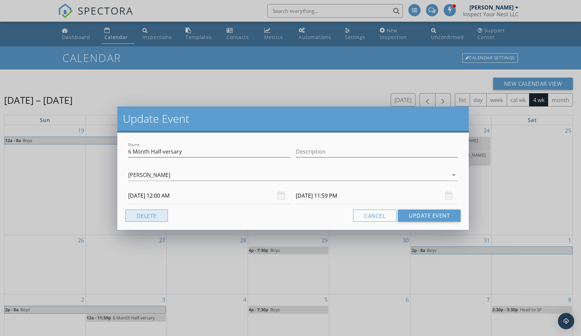 The height and width of the screenshot is (336, 581). What do you see at coordinates (293, 119) in the screenshot?
I see `h2: Update Event` at bounding box center [293, 119].